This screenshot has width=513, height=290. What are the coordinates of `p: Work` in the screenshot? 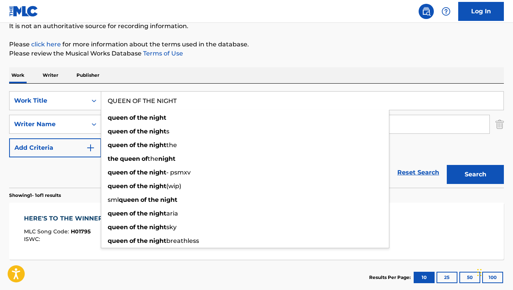 It's located at (18, 75).